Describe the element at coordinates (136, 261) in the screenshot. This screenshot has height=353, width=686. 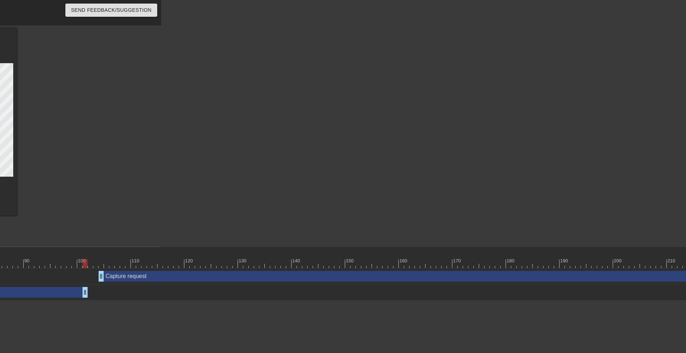
I see `div: 110` at that location.